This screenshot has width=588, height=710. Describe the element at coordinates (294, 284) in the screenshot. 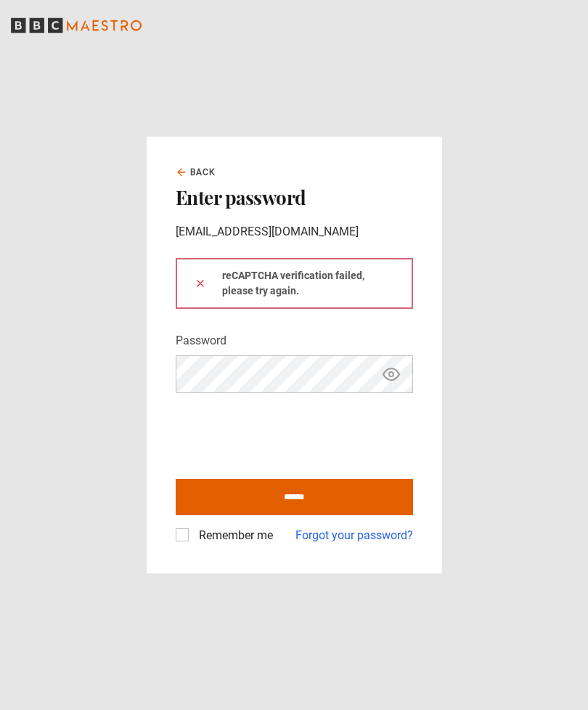

I see `div: reCAPTCHA verification failed, please try again.` at that location.